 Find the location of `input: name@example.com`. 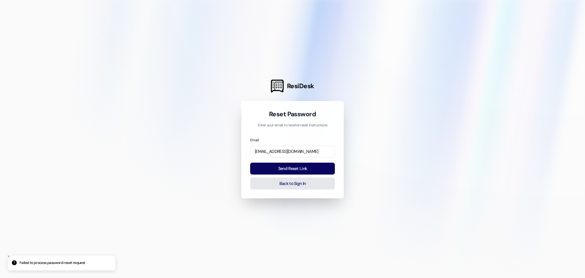

input: name@example.com is located at coordinates (293, 151).